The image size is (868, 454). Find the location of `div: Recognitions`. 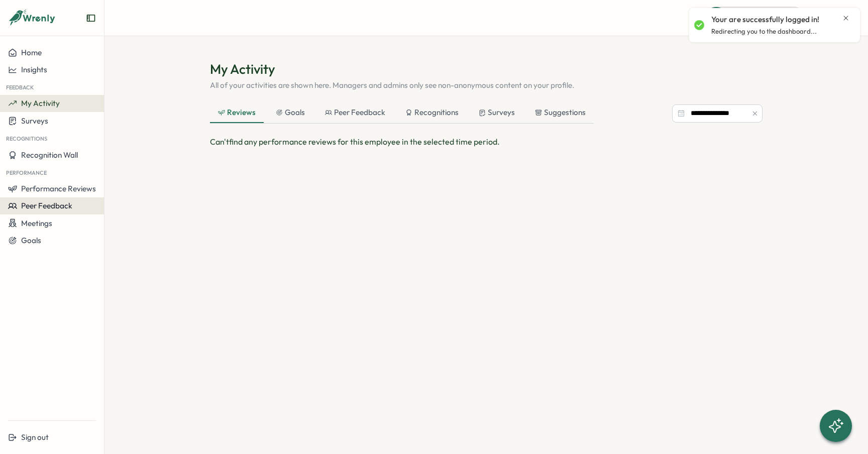

div: Recognitions is located at coordinates (432, 112).